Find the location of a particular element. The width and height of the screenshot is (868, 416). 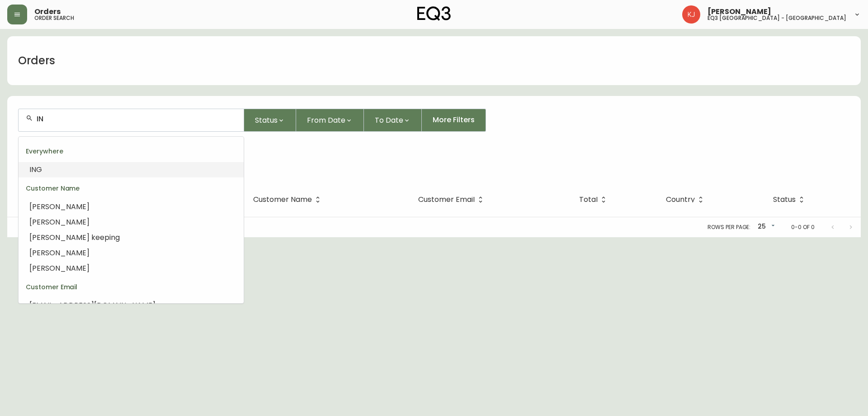

h5: order search is located at coordinates (54, 18).